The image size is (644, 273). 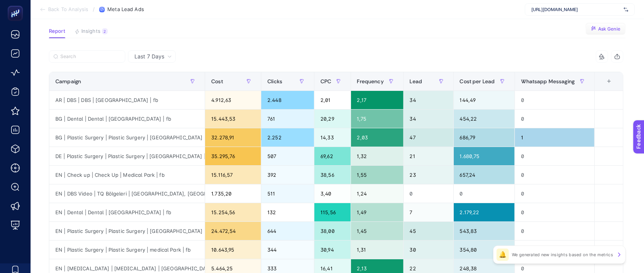 What do you see at coordinates (104, 32) in the screenshot?
I see `div: 2` at bounding box center [104, 32].